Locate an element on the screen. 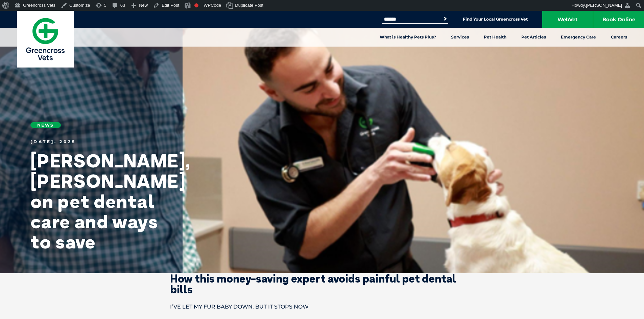  a: Pet Health is located at coordinates (495, 37).